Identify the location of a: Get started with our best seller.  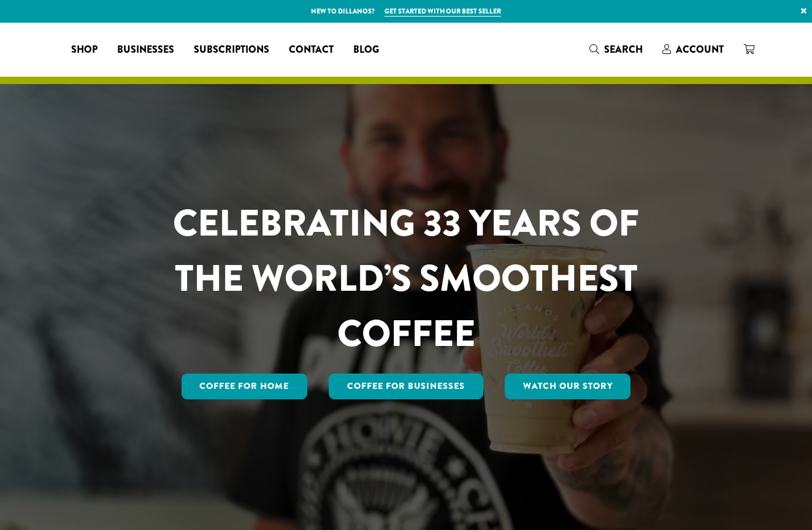
(442, 11).